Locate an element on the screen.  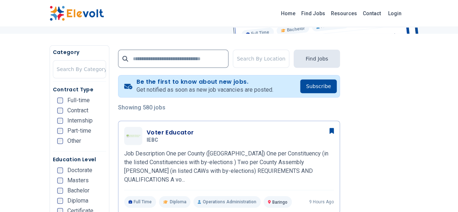
span: Doctorate is located at coordinates (80, 170).